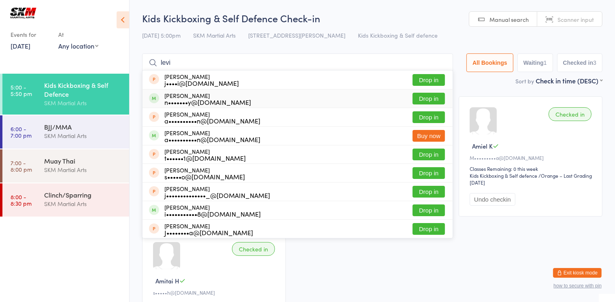 The width and height of the screenshot is (615, 302). I want to click on span: Scanner input, so click(576, 19).